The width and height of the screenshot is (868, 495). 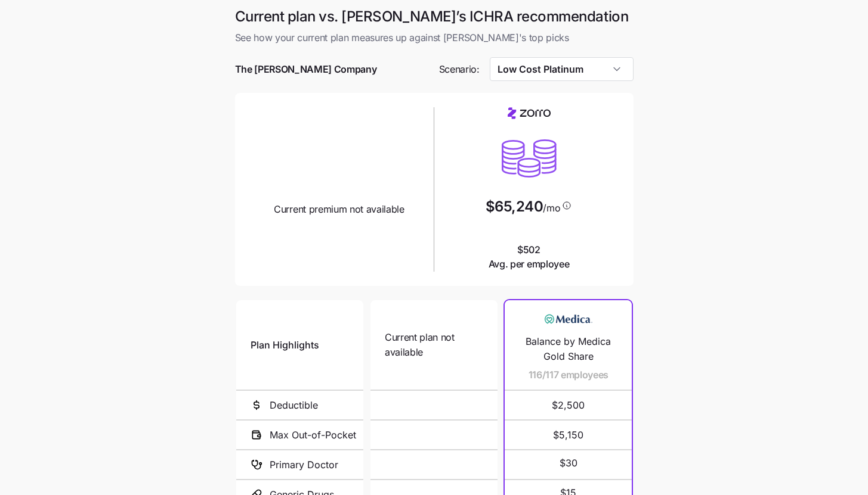 I want to click on span: Balance by Medica Gold Share, so click(x=567, y=349).